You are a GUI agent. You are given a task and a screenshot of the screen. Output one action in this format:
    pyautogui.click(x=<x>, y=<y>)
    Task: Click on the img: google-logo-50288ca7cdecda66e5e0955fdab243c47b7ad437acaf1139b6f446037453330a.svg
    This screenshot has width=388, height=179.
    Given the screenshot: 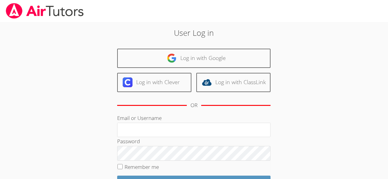 What is the action you would take?
    pyautogui.click(x=172, y=58)
    